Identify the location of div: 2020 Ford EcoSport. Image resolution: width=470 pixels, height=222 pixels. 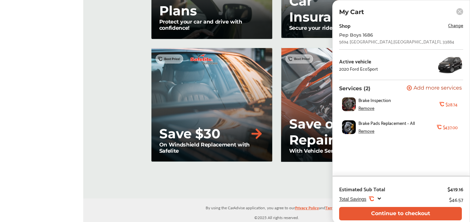
(359, 69).